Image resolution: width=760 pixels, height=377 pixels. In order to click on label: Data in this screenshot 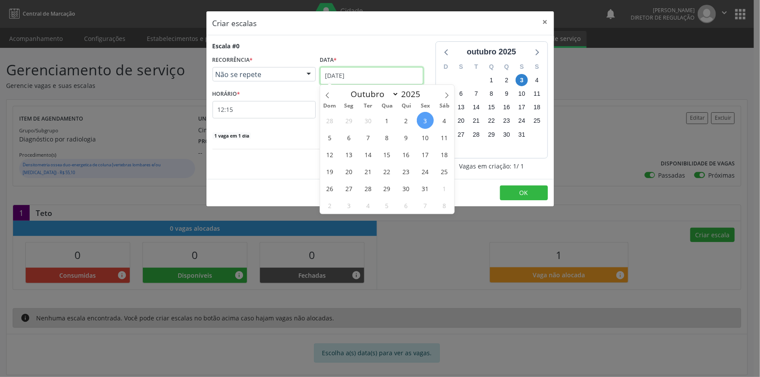, I will do `click(328, 60)`.